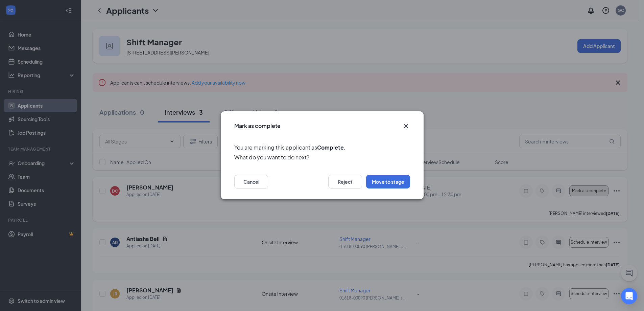 The image size is (644, 311). What do you see at coordinates (406, 126) in the screenshot?
I see `svg: Cross` at bounding box center [406, 126].